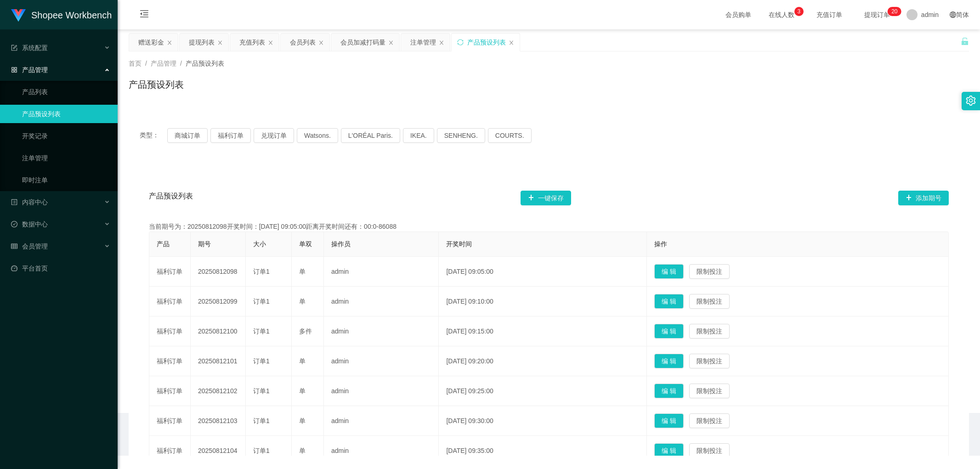 This screenshot has width=980, height=469. I want to click on button: COURTS., so click(510, 136).